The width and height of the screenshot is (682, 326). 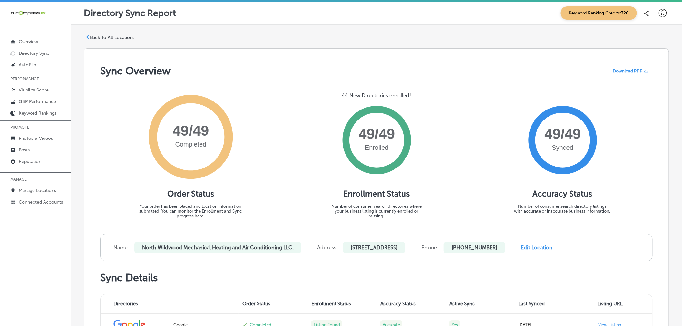 I want to click on span: Keyword Ranking Credits: 720, so click(x=599, y=13).